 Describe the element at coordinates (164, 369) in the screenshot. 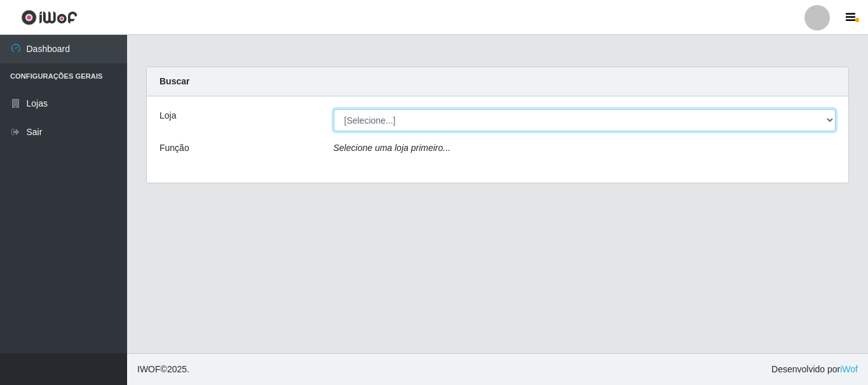

I see `span: © 2025 .` at that location.